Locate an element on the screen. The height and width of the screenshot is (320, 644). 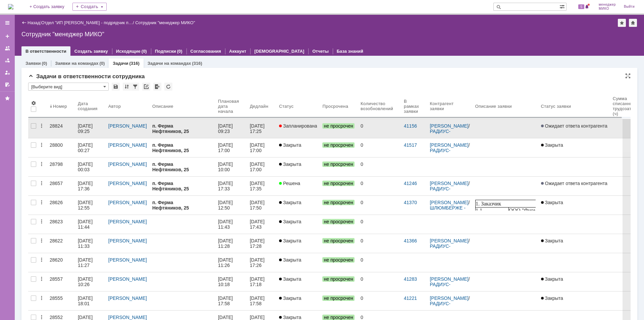
div: 28626 is located at coordinates (61, 202).